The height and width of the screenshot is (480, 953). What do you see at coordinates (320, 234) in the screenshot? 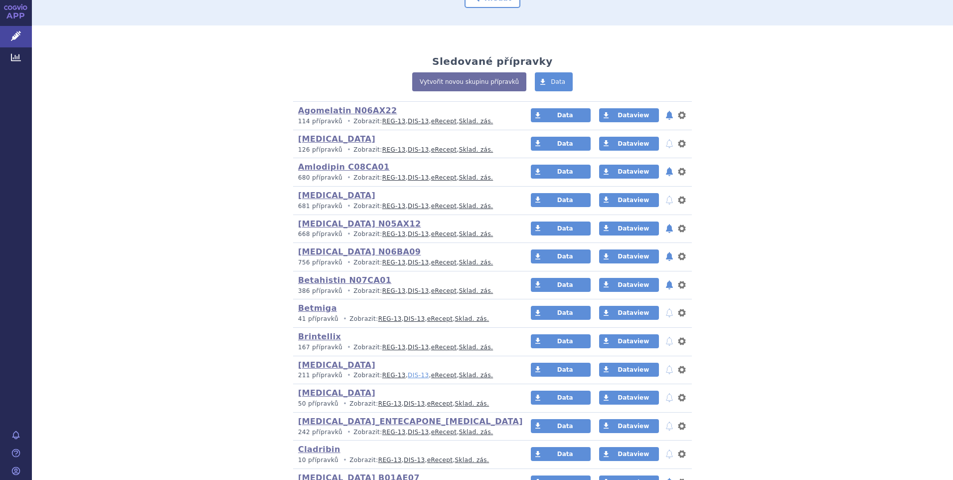
I see `span: 668 přípravků` at bounding box center [320, 234].